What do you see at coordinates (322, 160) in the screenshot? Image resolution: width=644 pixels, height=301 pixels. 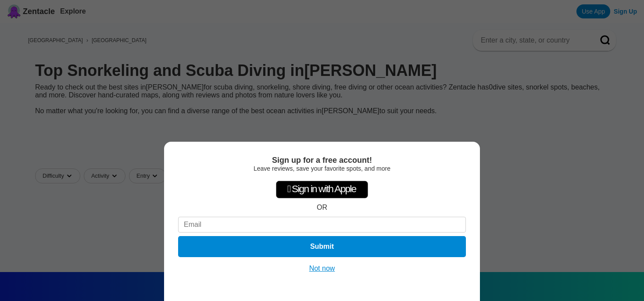 I see `div: Sign up for a free account!` at bounding box center [322, 160].